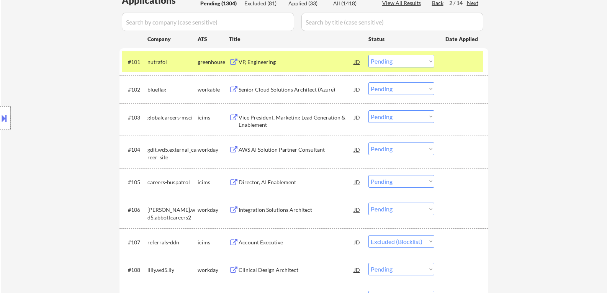  Describe the element at coordinates (172, 242) in the screenshot. I see `div: referrals-ddn` at that location.